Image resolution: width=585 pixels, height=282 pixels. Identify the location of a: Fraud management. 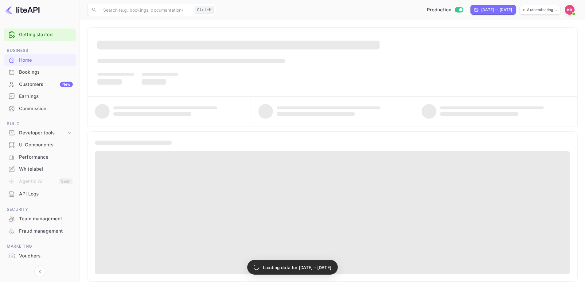
(40, 231).